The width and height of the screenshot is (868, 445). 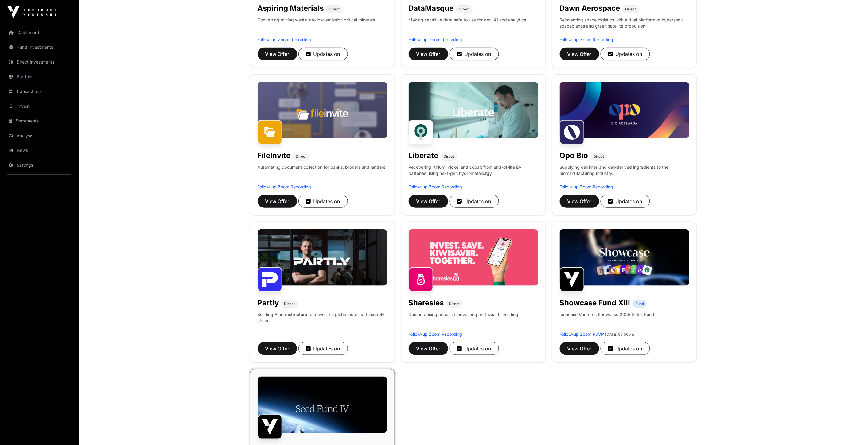 What do you see at coordinates (640, 304) in the screenshot?
I see `span: Fund` at bounding box center [640, 304].